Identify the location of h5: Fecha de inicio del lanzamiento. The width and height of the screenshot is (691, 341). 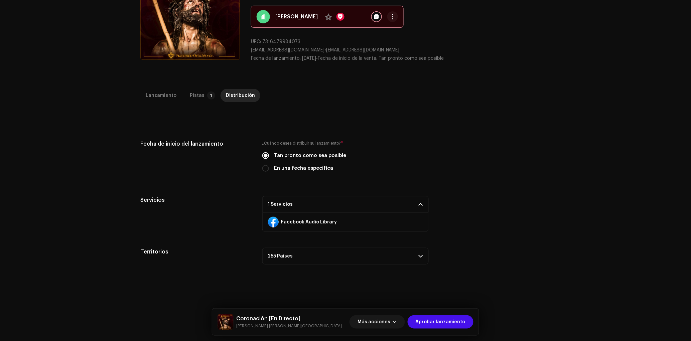
(196, 144).